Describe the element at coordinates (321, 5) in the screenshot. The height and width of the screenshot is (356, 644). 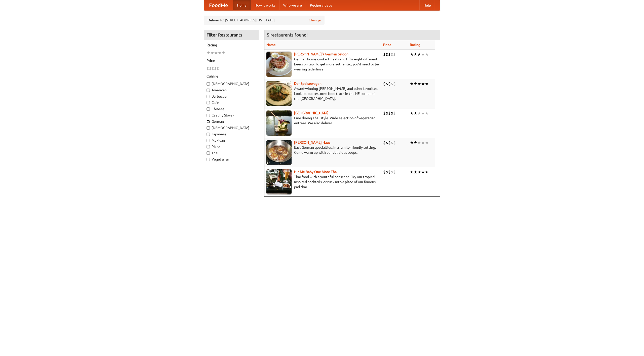
I see `a: Recipe videos` at that location.